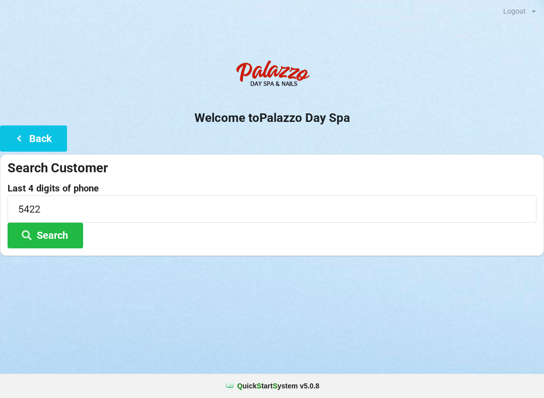 The width and height of the screenshot is (544, 398). Describe the element at coordinates (45, 235) in the screenshot. I see `button: Search` at that location.